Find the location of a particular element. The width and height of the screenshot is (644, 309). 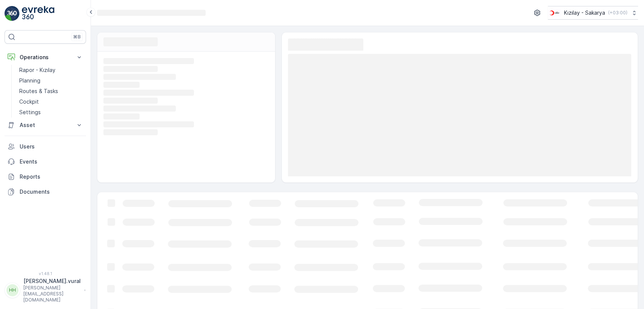

p: ⌘B is located at coordinates (77, 37).